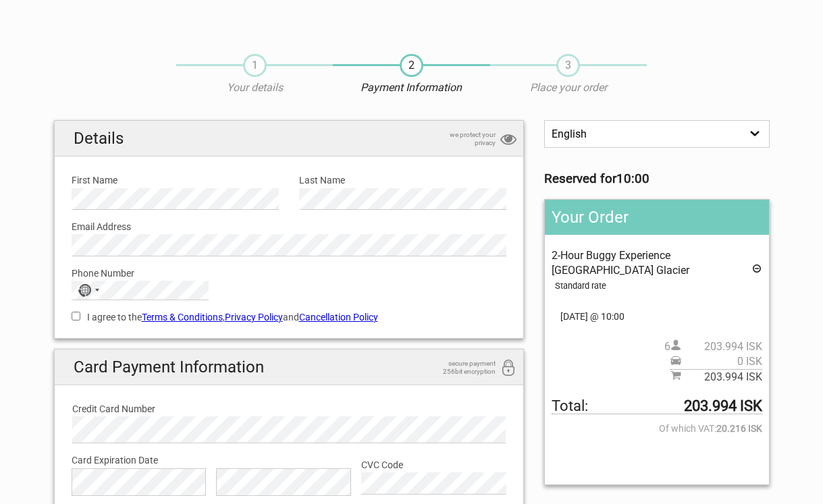 This screenshot has width=823, height=504. I want to click on span: we protect your privacy, so click(462, 139).